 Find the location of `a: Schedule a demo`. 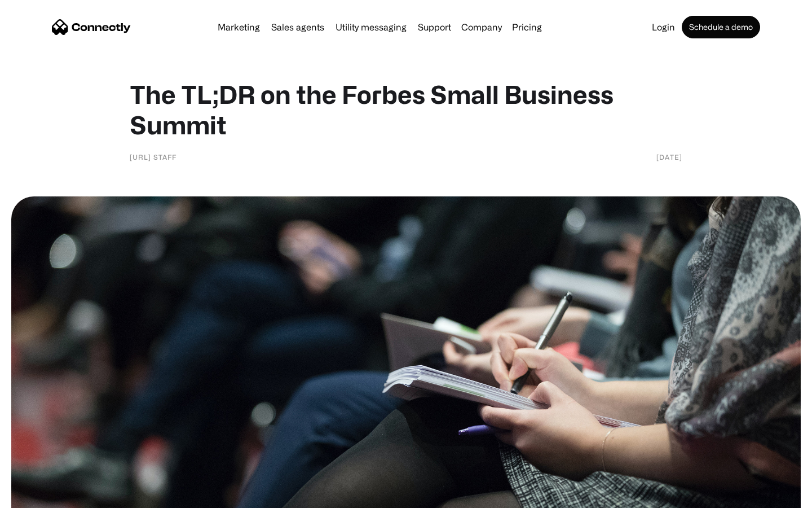

a: Schedule a demo is located at coordinates (720, 27).